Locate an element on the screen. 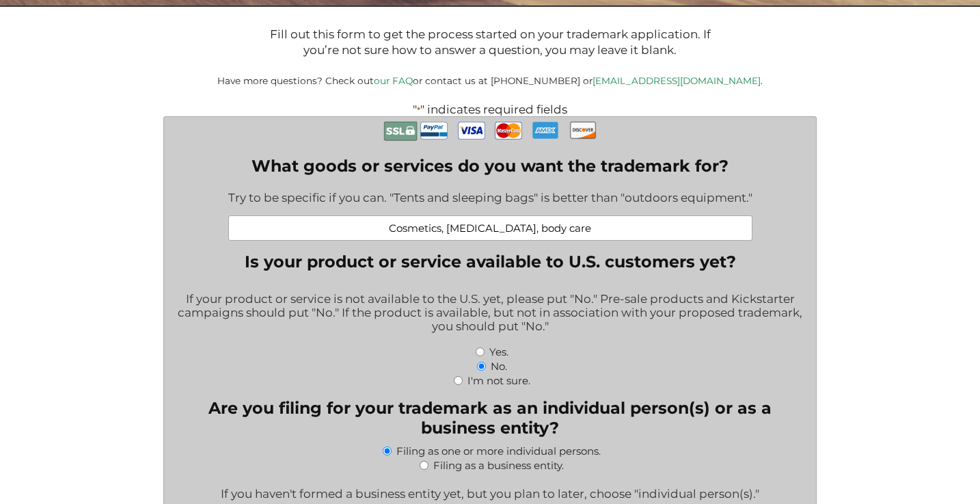 Image resolution: width=980 pixels, height=504 pixels. img: Visa is located at coordinates (472, 131).